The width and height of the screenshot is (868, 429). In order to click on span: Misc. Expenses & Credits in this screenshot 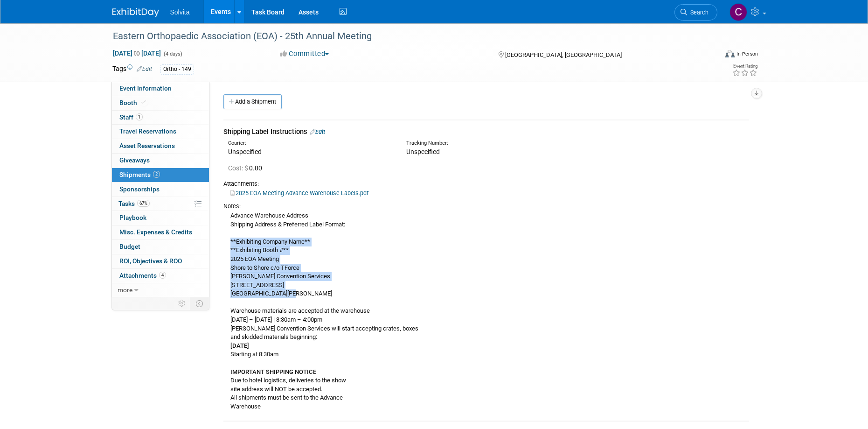, I will do `click(156, 232)`.